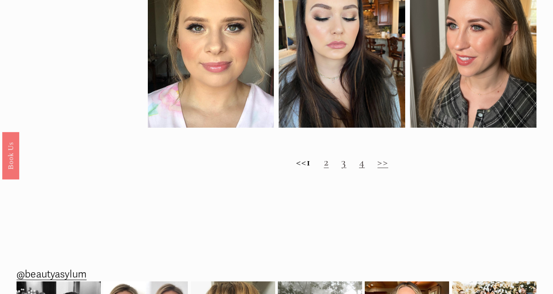 This screenshot has height=294, width=553. I want to click on strong: 1, so click(309, 162).